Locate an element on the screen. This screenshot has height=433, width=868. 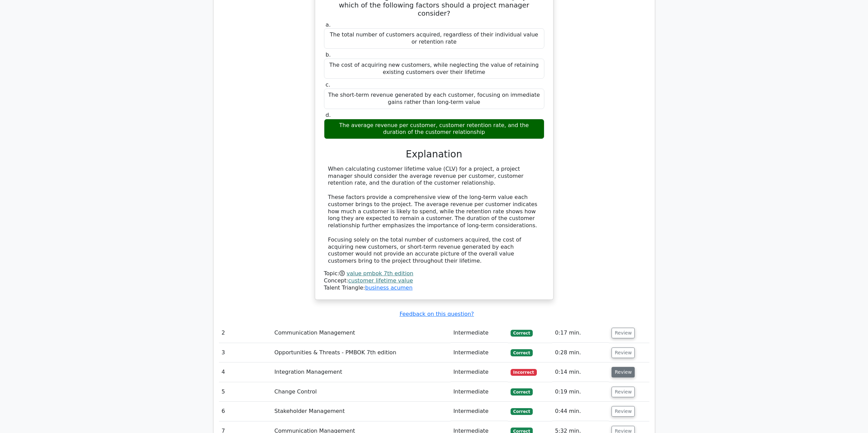
div: The average revenue per customer, customer retention rate, and the duration of the customer relat... is located at coordinates (434, 129).